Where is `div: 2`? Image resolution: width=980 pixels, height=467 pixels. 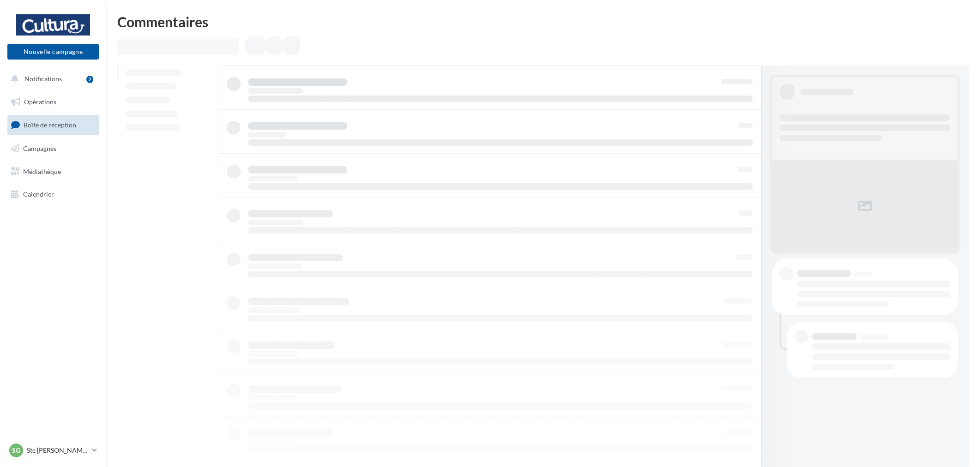
div: 2 is located at coordinates (90, 79).